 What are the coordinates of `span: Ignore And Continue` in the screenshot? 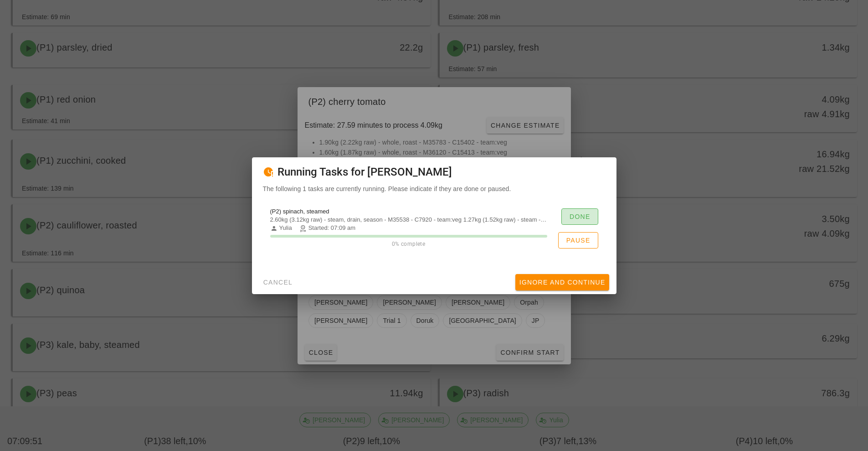 It's located at (562, 282).